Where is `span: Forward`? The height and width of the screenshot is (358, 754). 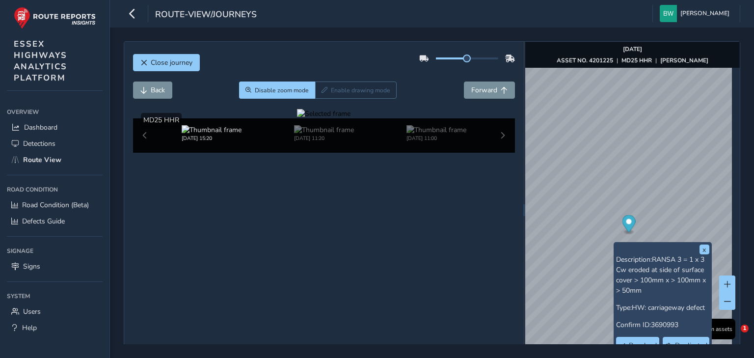 span: Forward is located at coordinates (484, 90).